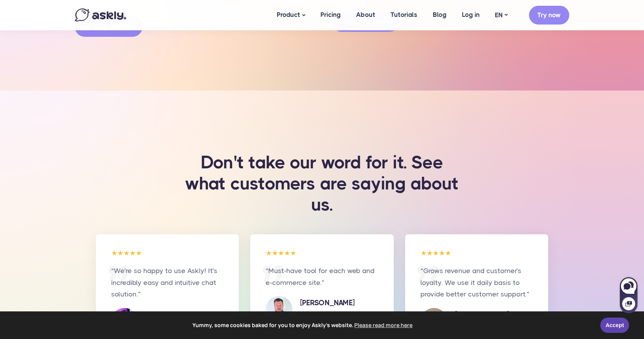 The height and width of the screenshot is (339, 644). What do you see at coordinates (303, 325) in the screenshot?
I see `span: Yummy, some cookies baked for you to enjoy Askly's website.` at bounding box center [303, 325].